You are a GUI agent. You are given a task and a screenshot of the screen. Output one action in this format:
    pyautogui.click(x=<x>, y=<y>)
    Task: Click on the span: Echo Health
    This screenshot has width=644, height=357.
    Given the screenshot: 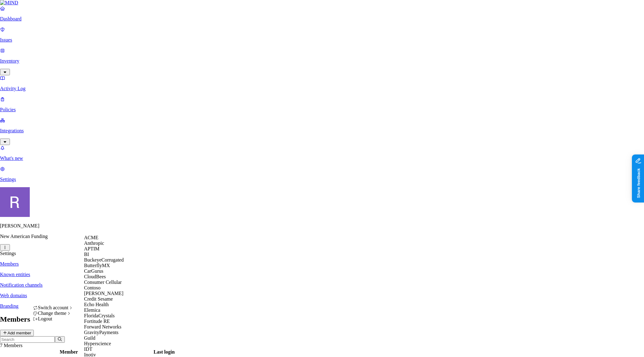 What is the action you would take?
    pyautogui.click(x=96, y=304)
    